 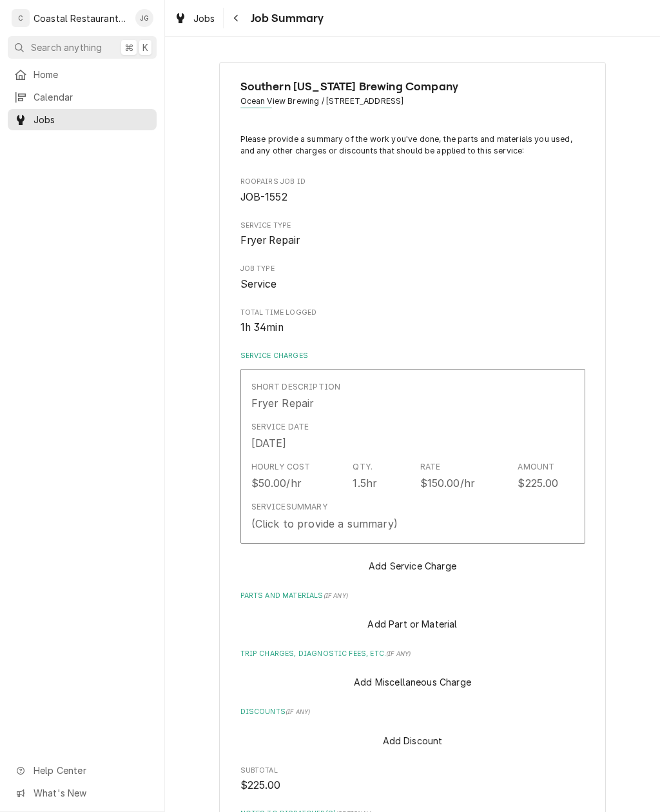 I want to click on span: Service, so click(x=259, y=284).